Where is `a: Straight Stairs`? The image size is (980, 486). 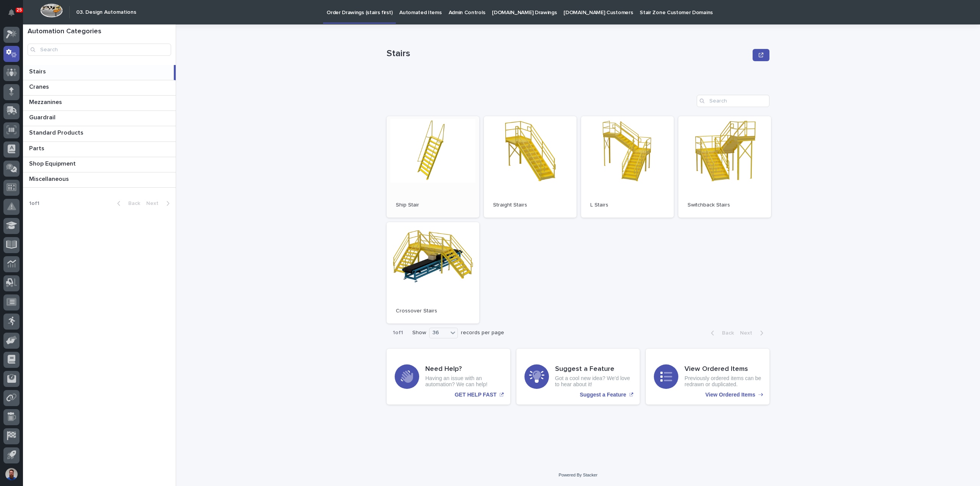
a: Straight Stairs is located at coordinates (530, 167).